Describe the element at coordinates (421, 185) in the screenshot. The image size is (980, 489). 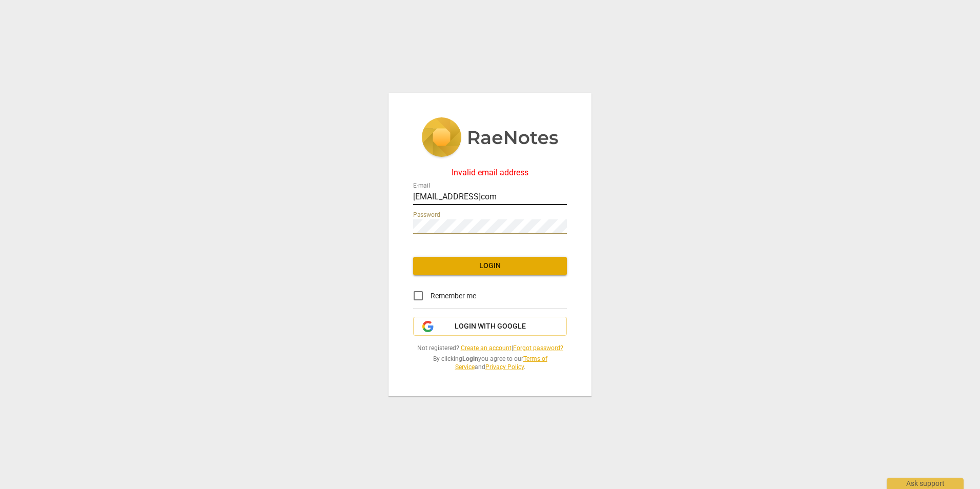
I see `label: E-mail` at that location.